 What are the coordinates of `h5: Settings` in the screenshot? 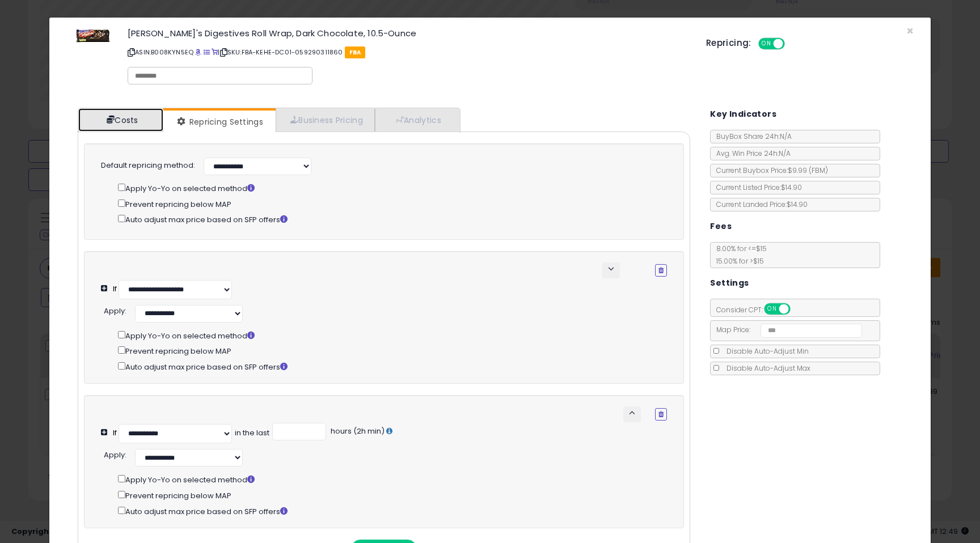 It's located at (729, 283).